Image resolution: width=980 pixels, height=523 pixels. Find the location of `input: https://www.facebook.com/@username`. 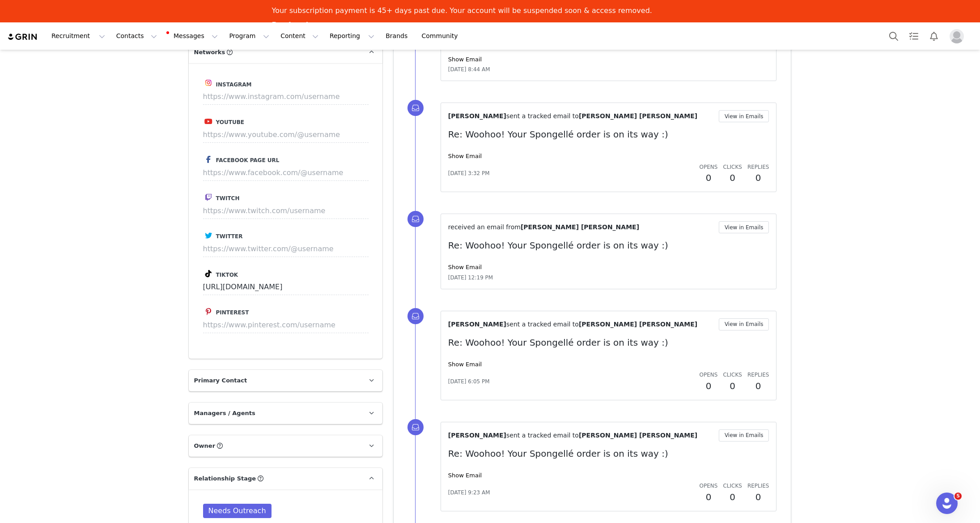

input: https://www.facebook.com/@username is located at coordinates (286, 173).